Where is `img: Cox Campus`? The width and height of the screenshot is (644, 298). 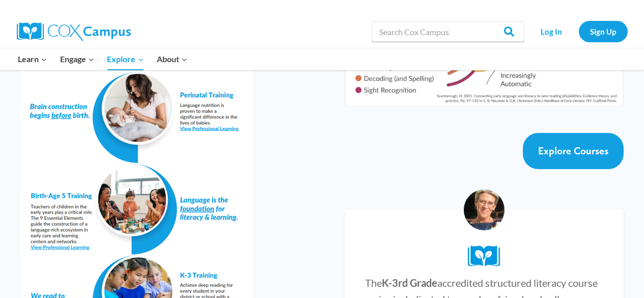
img: Cox Campus is located at coordinates (74, 31).